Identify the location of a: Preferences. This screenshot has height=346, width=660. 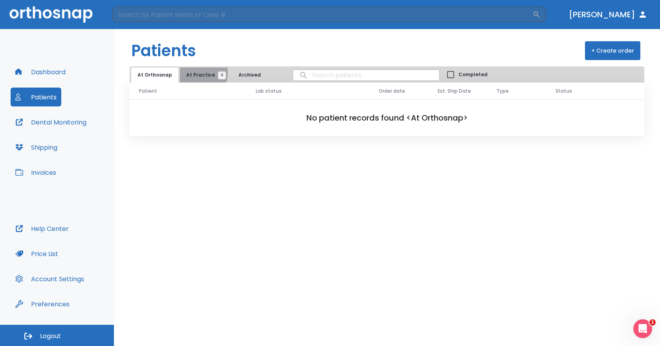
(42, 304).